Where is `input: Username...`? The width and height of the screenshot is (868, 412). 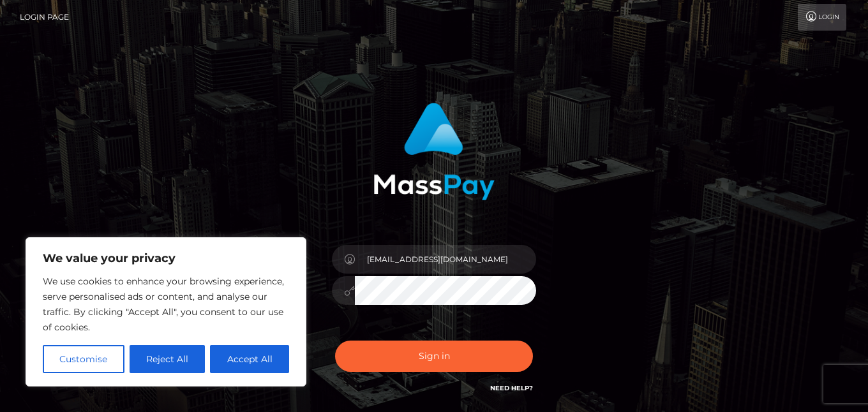 input: Username... is located at coordinates (446, 259).